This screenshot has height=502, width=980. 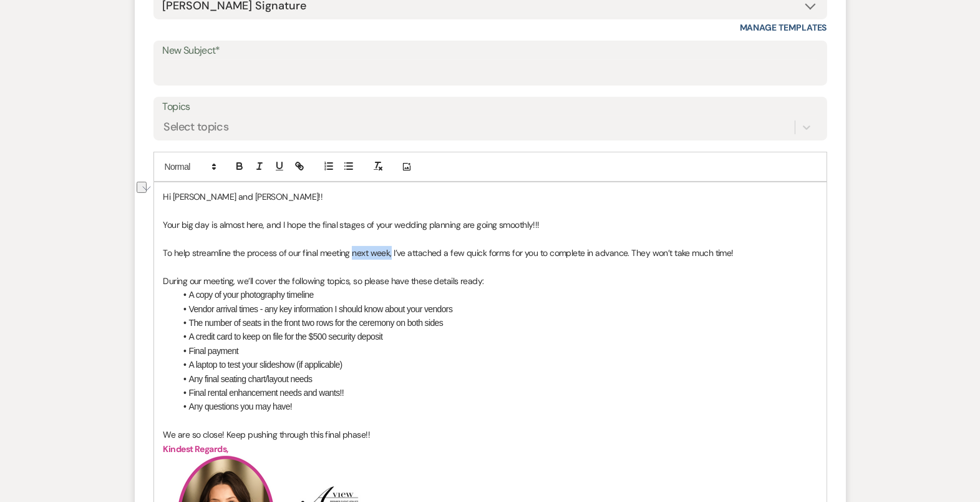 I want to click on label: New Subject*, so click(x=490, y=51).